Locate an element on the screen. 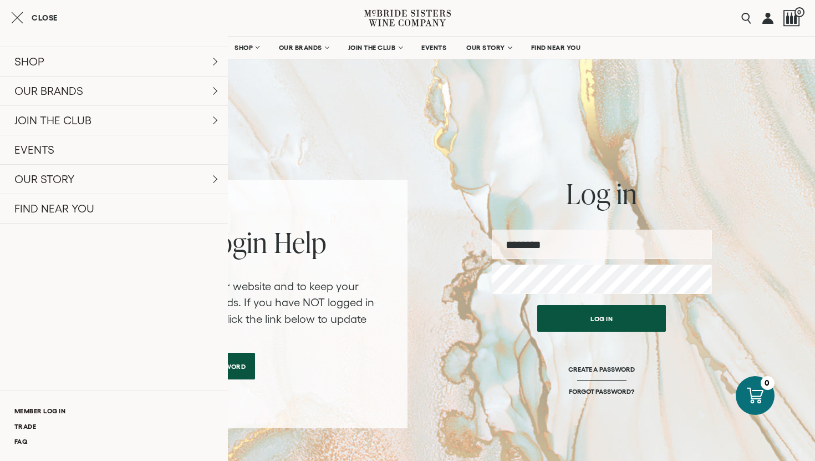  div: 0 is located at coordinates (768, 383).